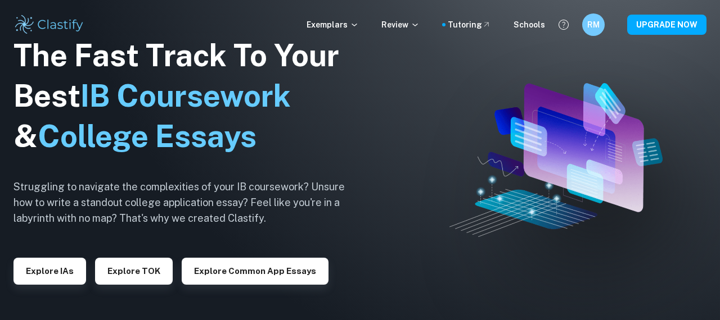  I want to click on button: Explore TOK, so click(134, 272).